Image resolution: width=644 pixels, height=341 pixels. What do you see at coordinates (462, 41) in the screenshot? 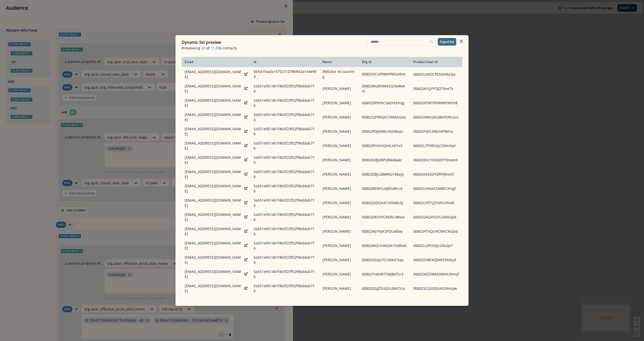
I see `button: Close` at bounding box center [462, 41].